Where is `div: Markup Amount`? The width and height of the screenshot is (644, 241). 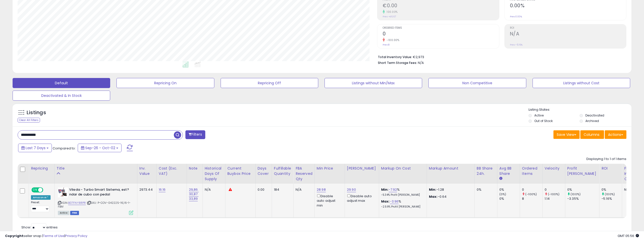 div: Markup Amount is located at coordinates (451, 168).